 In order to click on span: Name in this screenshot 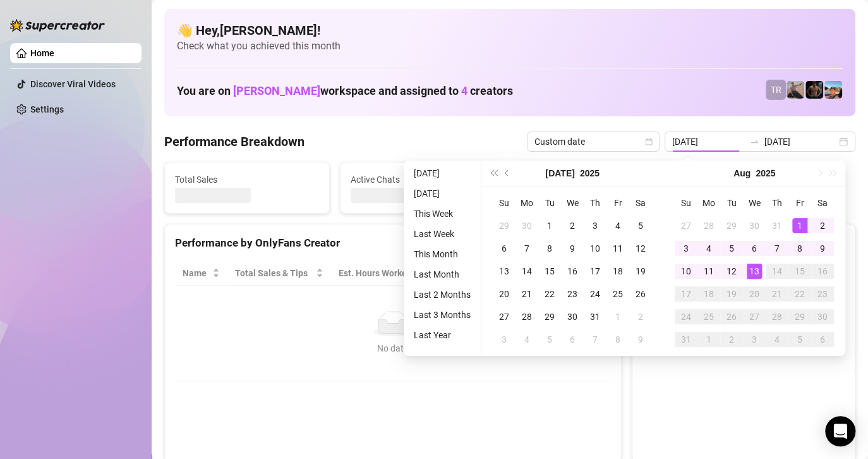, I will do `click(195, 273)`.